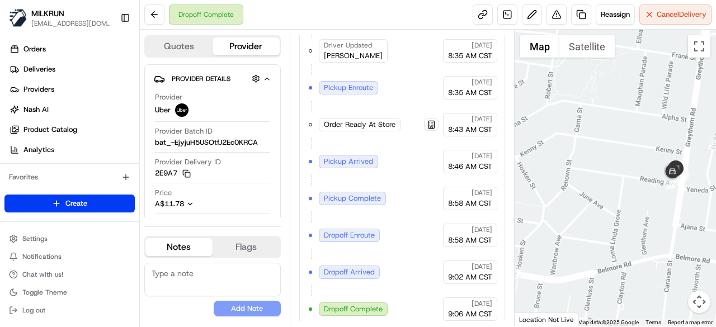  What do you see at coordinates (69, 177) in the screenshot?
I see `div: Favorites` at bounding box center [69, 177].